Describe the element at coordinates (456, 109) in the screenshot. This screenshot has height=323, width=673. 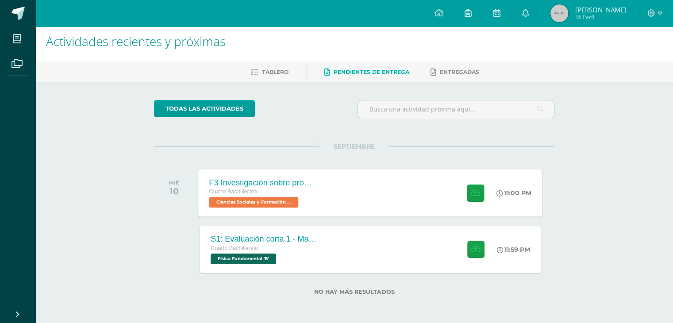
I see `input: Busca una actividad próxima aquí...` at that location.